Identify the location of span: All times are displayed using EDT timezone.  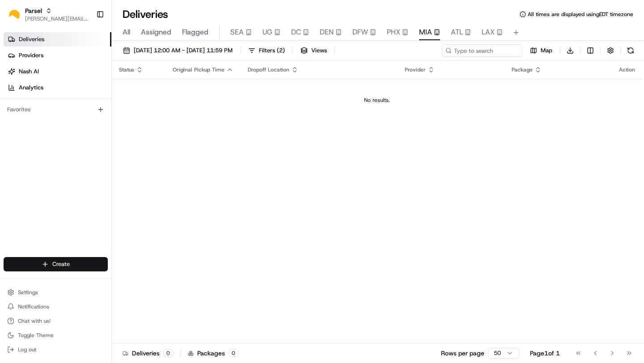
(580, 14).